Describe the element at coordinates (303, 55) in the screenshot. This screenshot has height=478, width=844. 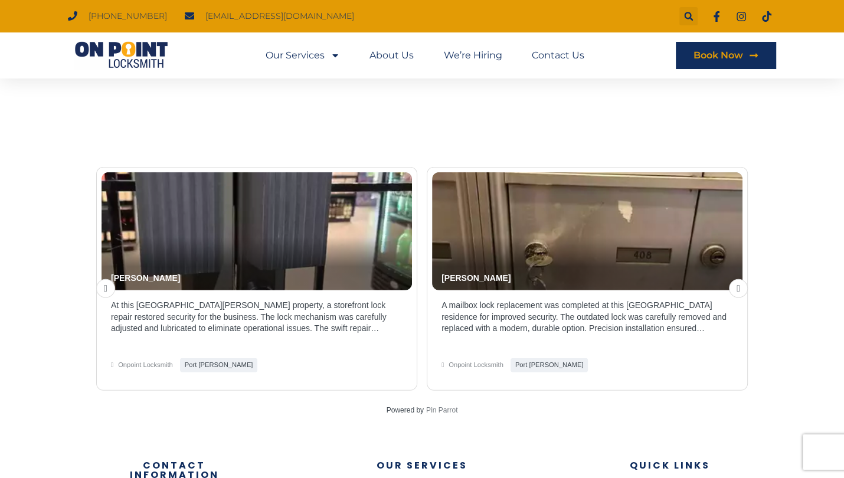
I see `a: Our Services` at that location.